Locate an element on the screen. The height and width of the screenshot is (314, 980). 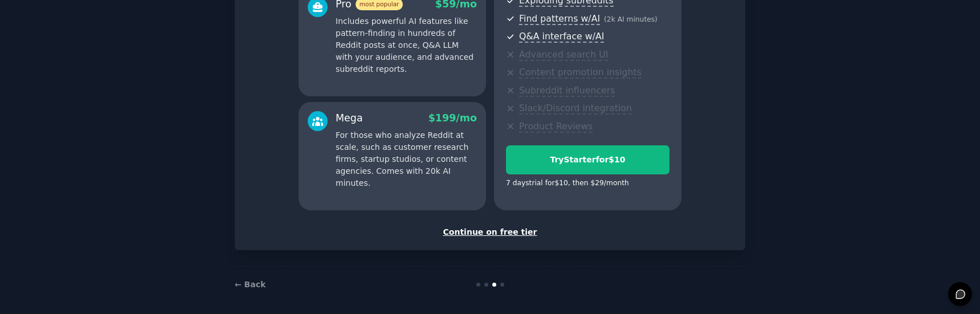
p: For those who analyze Reddit at scale, such as customer research firms, startup studios, or conte... is located at coordinates (406, 159).